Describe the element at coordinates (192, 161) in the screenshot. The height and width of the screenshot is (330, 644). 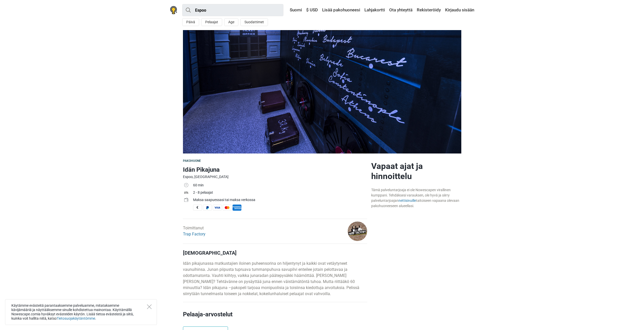
I see `span: Pakohuone` at that location.